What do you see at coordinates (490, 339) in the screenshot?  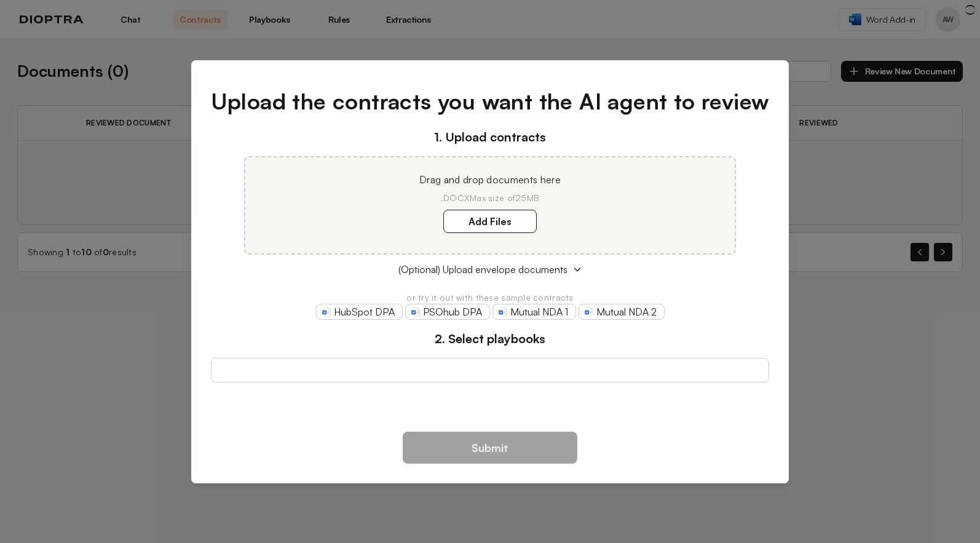 I see `h3: 2. Select playbooks` at bounding box center [490, 339].